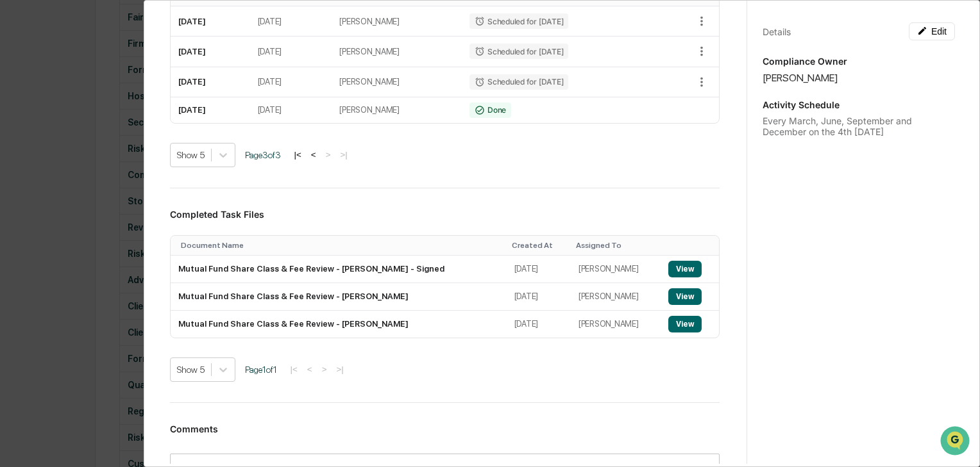  Describe the element at coordinates (490, 110) in the screenshot. I see `div: Done` at that location.